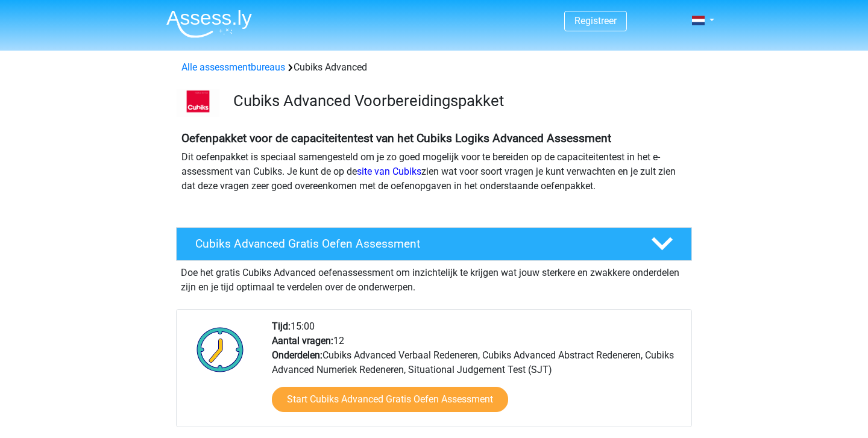 Image resolution: width=868 pixels, height=438 pixels. I want to click on div: Doe het gratis Cubiks Advanced oefenassessment om inzichtelijk te krijgen wat jouw sterkere en zw..., so click(434, 278).